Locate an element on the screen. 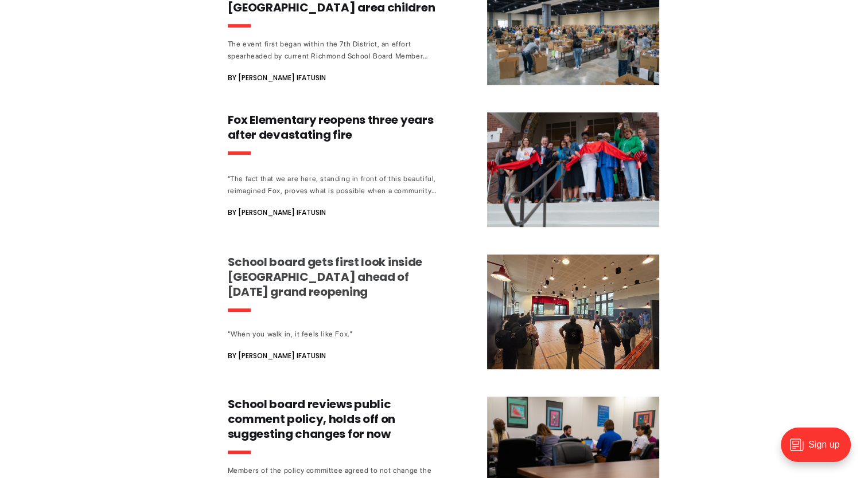  a: Fox Elementary reopens three years after devastating fire “The fact that we are here, standing in... is located at coordinates (443, 170).